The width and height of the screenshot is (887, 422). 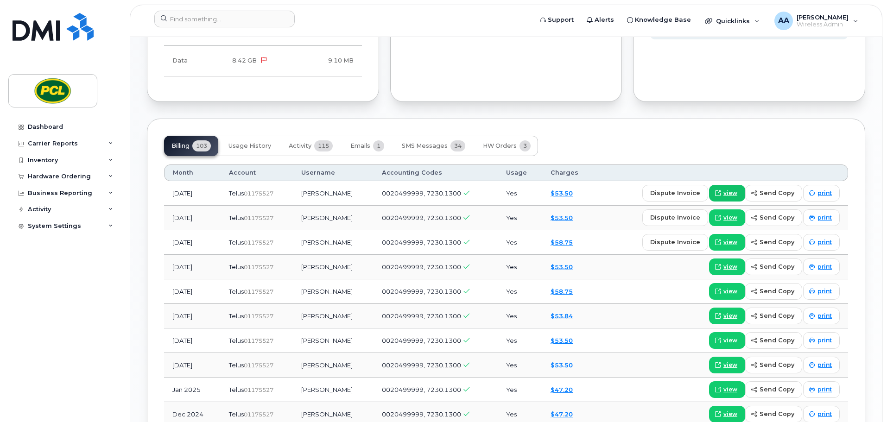 What do you see at coordinates (557, 20) in the screenshot?
I see `a: Support` at bounding box center [557, 20].